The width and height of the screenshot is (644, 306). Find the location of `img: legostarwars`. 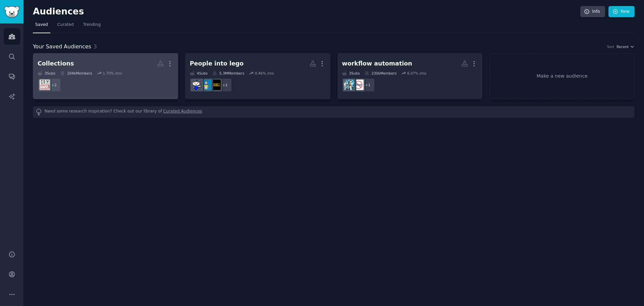

img: legostarwars is located at coordinates (215, 85).